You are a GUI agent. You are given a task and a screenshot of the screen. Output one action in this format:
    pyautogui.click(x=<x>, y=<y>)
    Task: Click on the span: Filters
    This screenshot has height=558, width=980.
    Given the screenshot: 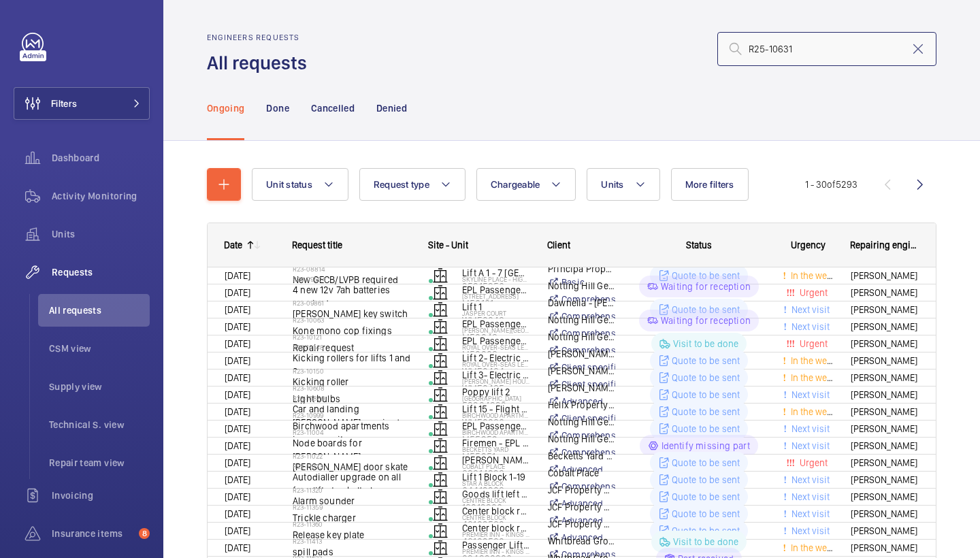 What is the action you would take?
    pyautogui.click(x=64, y=103)
    